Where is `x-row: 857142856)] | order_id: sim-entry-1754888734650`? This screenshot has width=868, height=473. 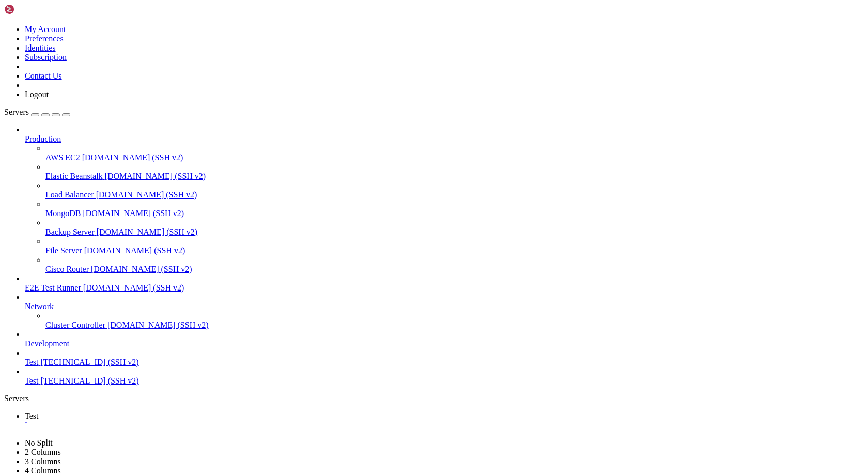
x-row: 857142856)] | order_id: sim-entry-1754888734650 is located at coordinates (369, 272).